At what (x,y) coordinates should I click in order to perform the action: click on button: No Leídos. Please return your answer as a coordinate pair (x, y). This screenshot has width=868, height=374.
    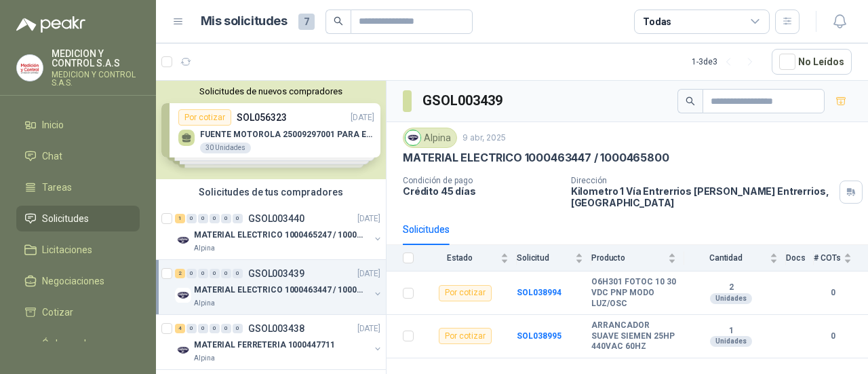
    Looking at the image, I should click on (811, 62).